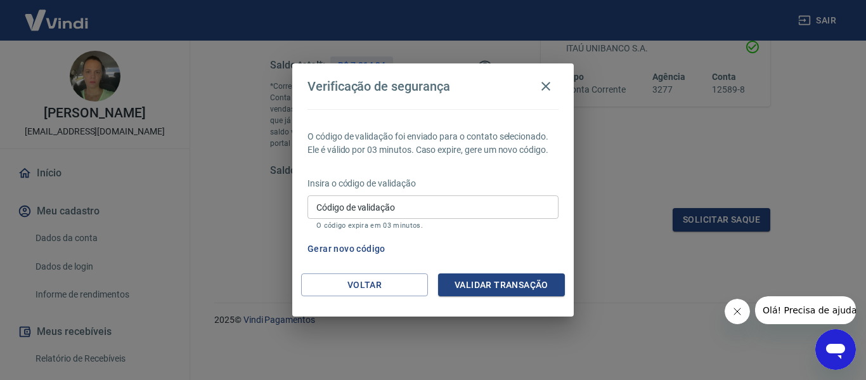 The image size is (866, 380). Describe the element at coordinates (433, 225) in the screenshot. I see `p: O código expira em 03 minutos.` at that location.